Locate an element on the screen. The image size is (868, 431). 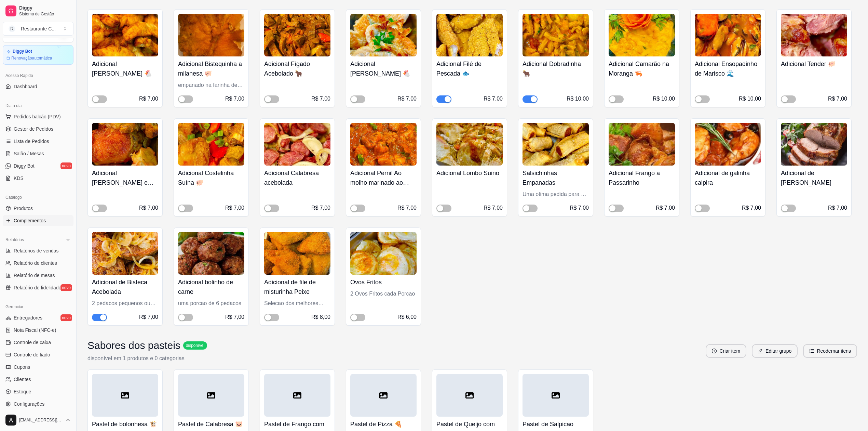
a: DiggySistema de Gestão is located at coordinates (38, 11).